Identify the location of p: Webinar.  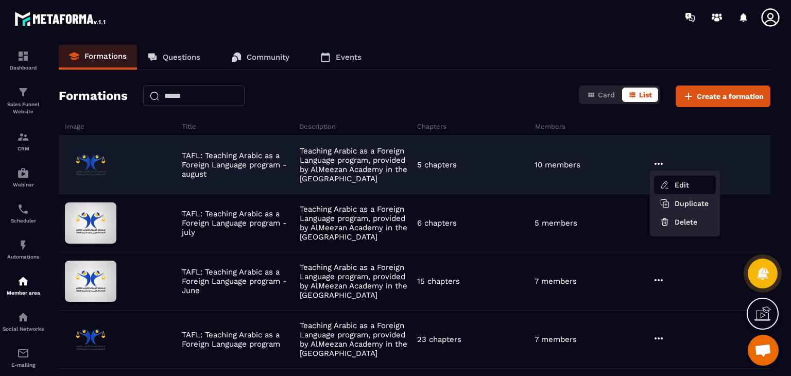
(23, 184).